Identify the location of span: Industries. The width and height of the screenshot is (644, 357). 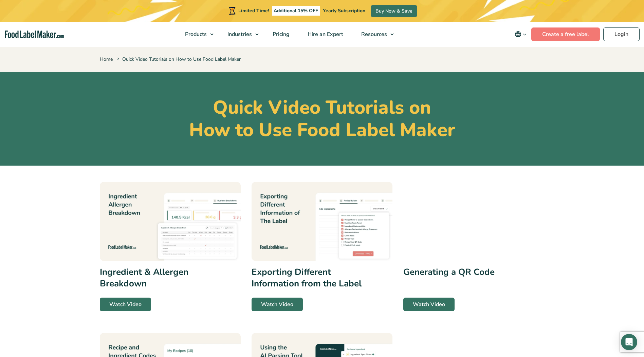
(239, 34).